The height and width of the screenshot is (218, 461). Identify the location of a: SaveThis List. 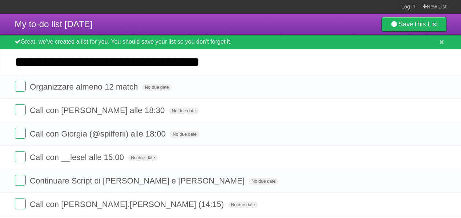
(414, 24).